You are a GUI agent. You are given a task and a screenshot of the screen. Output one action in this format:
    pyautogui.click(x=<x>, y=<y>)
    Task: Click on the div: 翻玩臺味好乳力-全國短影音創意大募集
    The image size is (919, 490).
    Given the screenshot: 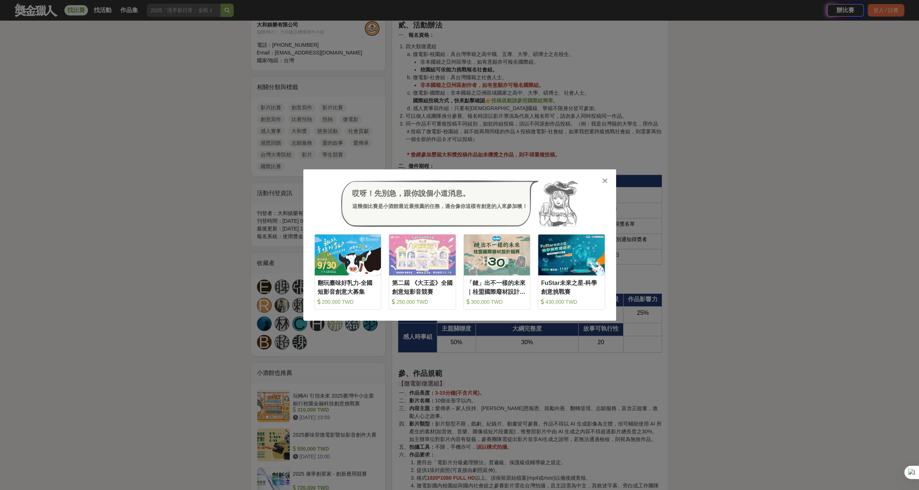 What is the action you would take?
    pyautogui.click(x=348, y=287)
    